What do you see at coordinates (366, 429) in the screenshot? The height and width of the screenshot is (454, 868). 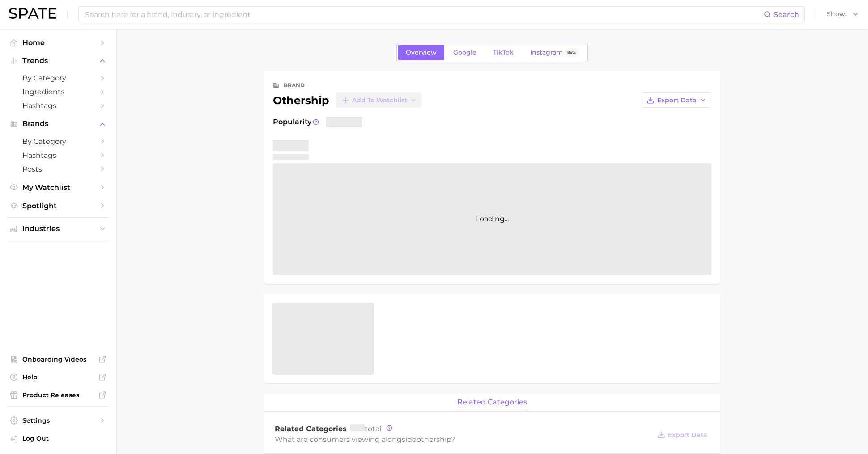 I see `span: total` at bounding box center [366, 429].